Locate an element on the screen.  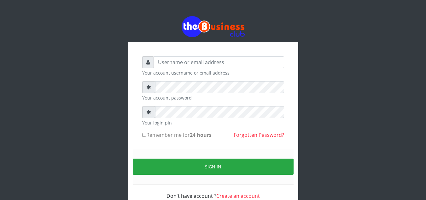
div: Don't have account ? is located at coordinates (213, 192).